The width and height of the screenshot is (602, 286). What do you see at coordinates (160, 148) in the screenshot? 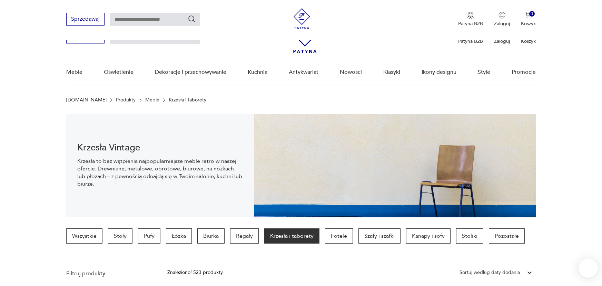
I see `h1: Krzesła Vintage` at bounding box center [160, 148].